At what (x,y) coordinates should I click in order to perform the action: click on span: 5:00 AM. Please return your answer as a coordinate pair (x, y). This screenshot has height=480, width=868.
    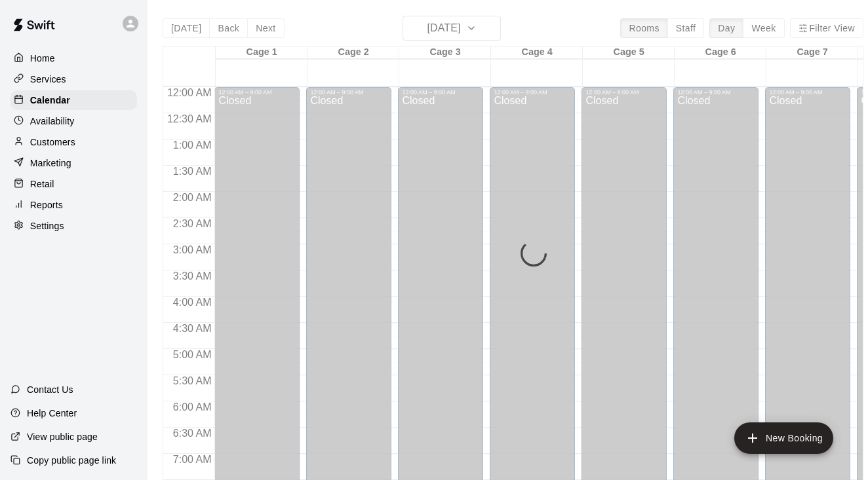
    Looking at the image, I should click on (192, 354).